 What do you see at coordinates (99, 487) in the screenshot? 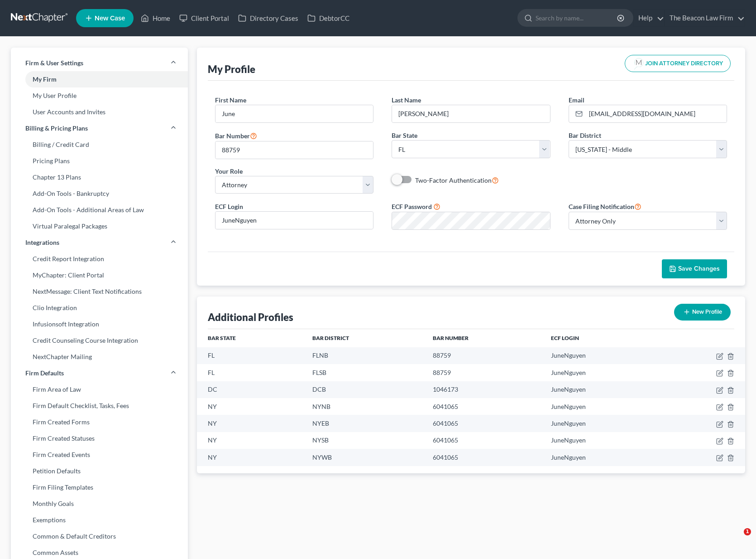
I see `a: Firm Filing Templates` at bounding box center [99, 487].